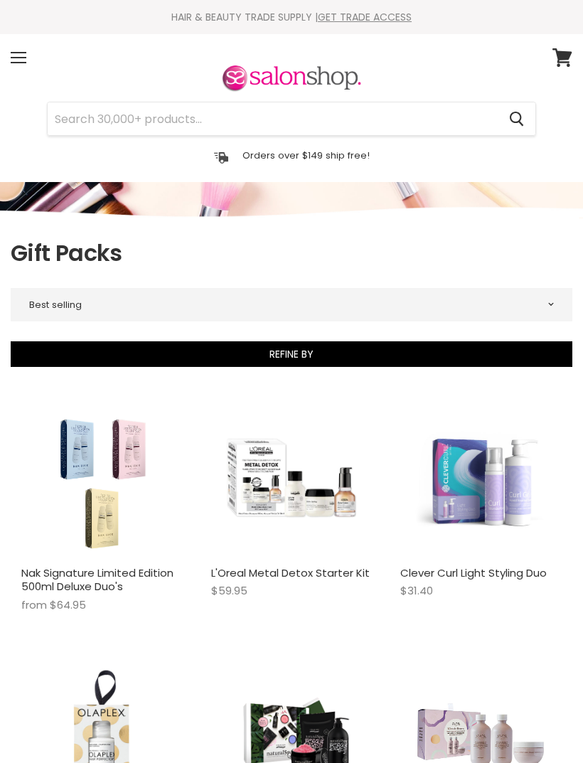  What do you see at coordinates (102, 478) in the screenshot?
I see `img: Nak Signature Limited Edition 500ml Deluxe Duo's` at bounding box center [102, 478].